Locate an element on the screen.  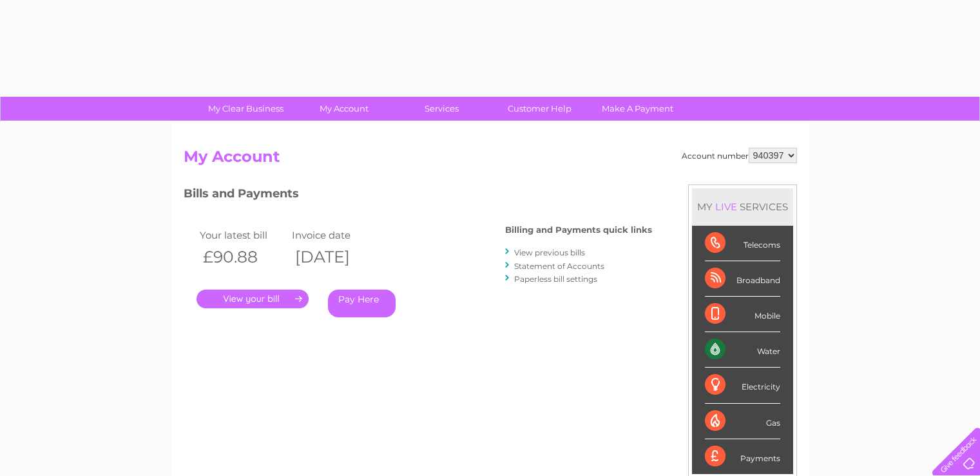
h3: Bills and Payments is located at coordinates (417, 195).